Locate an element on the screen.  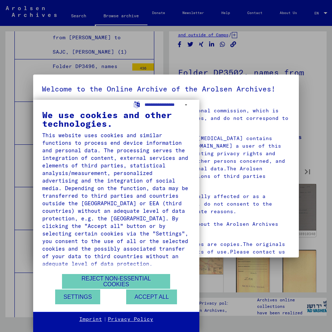
button: Accept all is located at coordinates (151, 297).